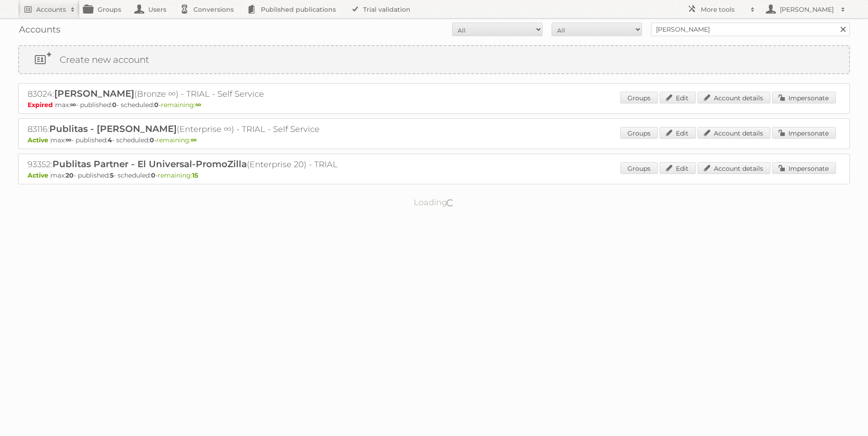  What do you see at coordinates (149, 164) in the screenshot?
I see `span: Publitas Partner - El Universal-PromoZilla` at bounding box center [149, 164].